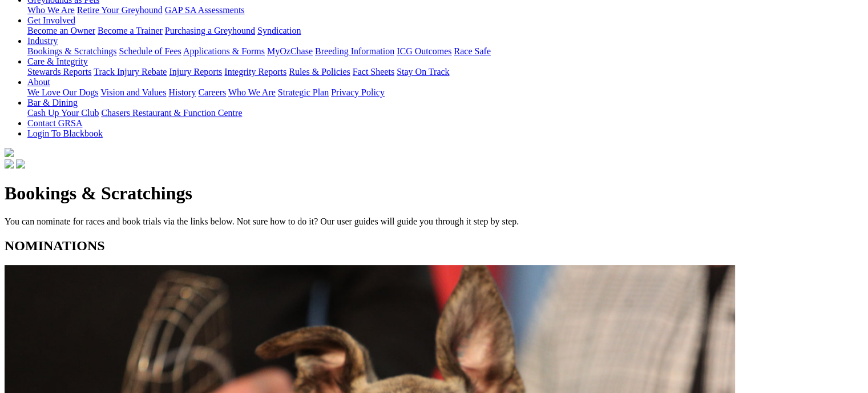 The image size is (868, 393). What do you see at coordinates (210, 30) in the screenshot?
I see `a: Purchasing a Greyhound` at bounding box center [210, 30].